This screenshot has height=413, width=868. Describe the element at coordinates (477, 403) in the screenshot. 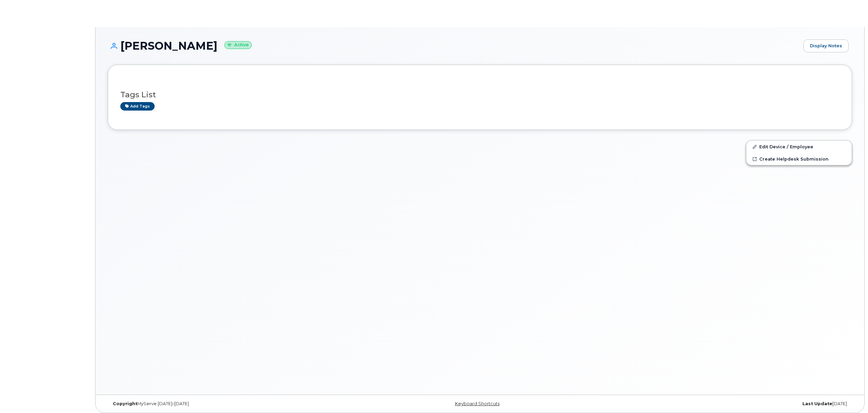

I see `a: Keyboard Shortcuts` at that location.